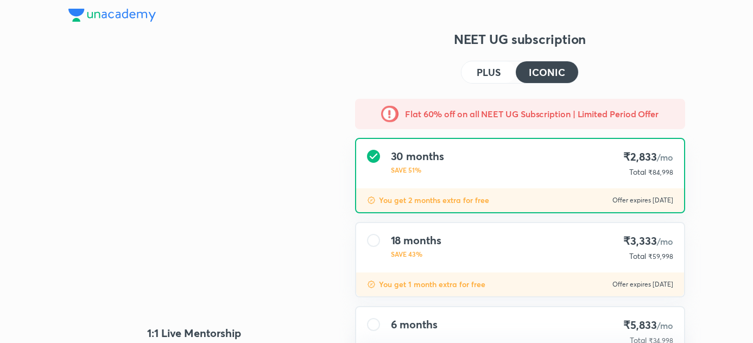 Image resolution: width=753 pixels, height=343 pixels. What do you see at coordinates (112, 15) in the screenshot?
I see `a: Company Logo` at bounding box center [112, 15].